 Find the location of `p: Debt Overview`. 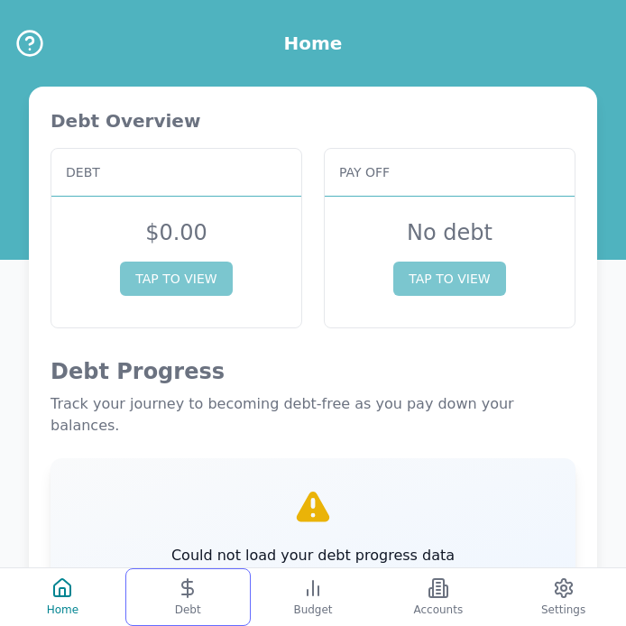

p: Debt Overview is located at coordinates (313, 121).